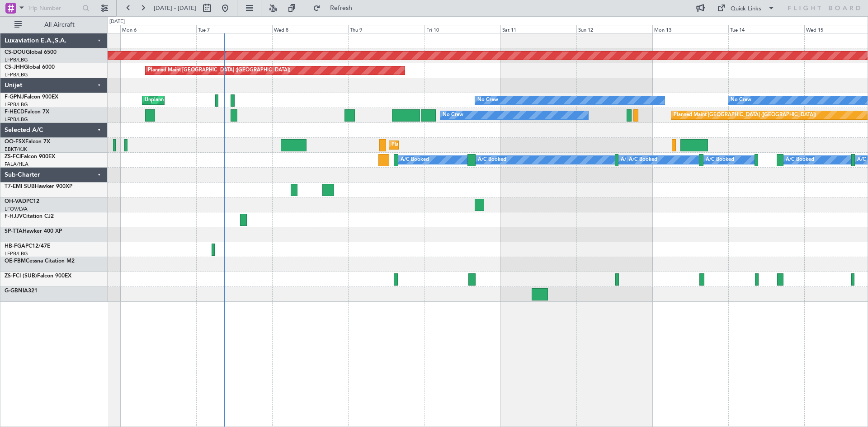 Image resolution: width=868 pixels, height=427 pixels. What do you see at coordinates (14, 291) in the screenshot?
I see `span: G-GBNI` at bounding box center [14, 291].